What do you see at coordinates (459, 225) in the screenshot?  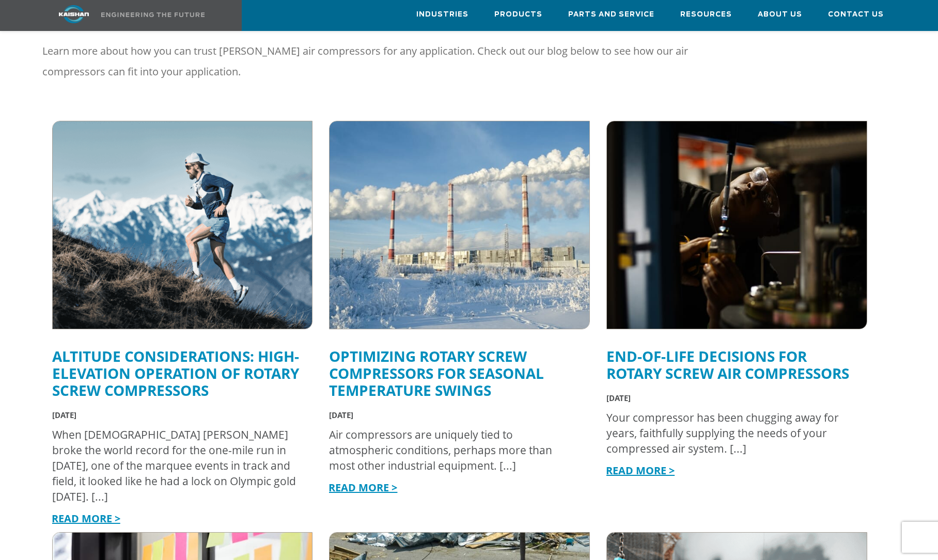 I see `img: Industrial facilities in winter` at bounding box center [459, 225].